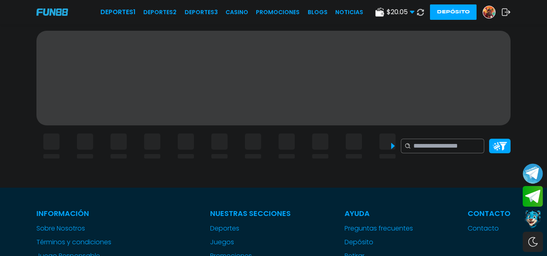 This screenshot has width=547, height=256. Describe the element at coordinates (489, 213) in the screenshot. I see `p: Contacto` at that location.